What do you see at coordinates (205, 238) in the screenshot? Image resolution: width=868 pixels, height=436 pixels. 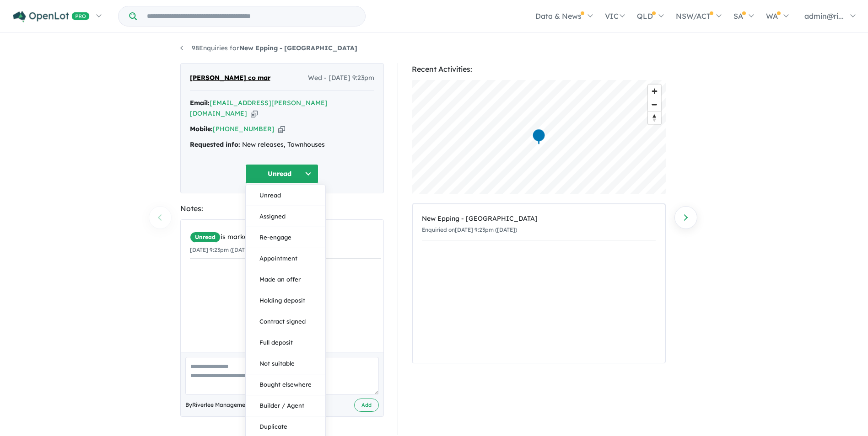 I see `span: Unread` at bounding box center [205, 238].